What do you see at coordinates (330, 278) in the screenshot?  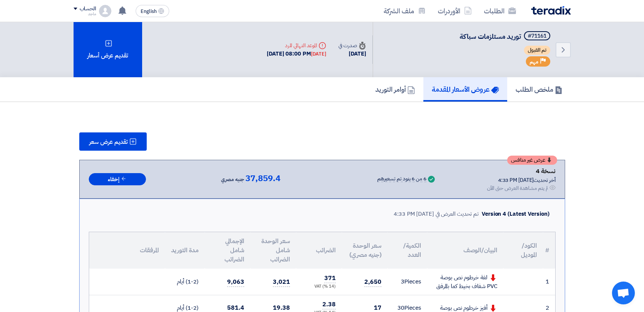 I see `span: 371` at bounding box center [330, 278].